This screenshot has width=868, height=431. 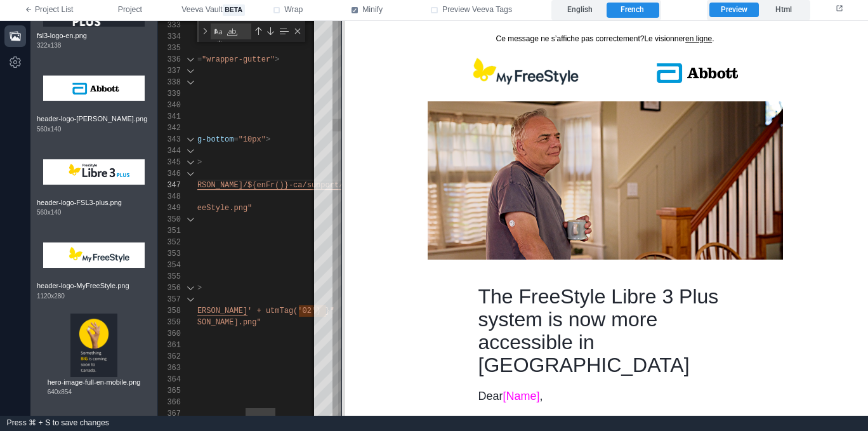 What do you see at coordinates (263, 160) in the screenshot?
I see `img: Patient Image` at bounding box center [263, 160].